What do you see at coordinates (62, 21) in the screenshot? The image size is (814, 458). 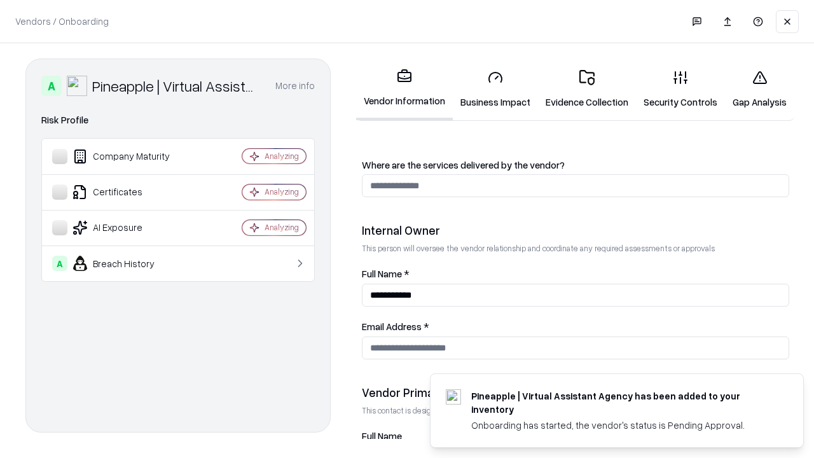 I see `p: Vendors / Onboarding` at bounding box center [62, 21].